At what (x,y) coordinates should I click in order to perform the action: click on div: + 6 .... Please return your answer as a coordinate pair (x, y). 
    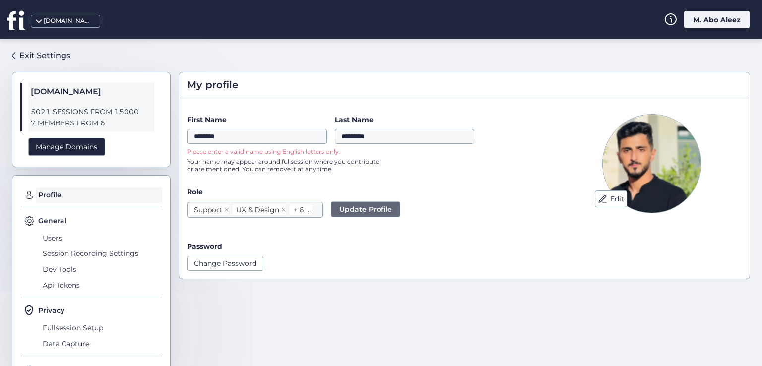
    Looking at the image, I should click on (302, 210).